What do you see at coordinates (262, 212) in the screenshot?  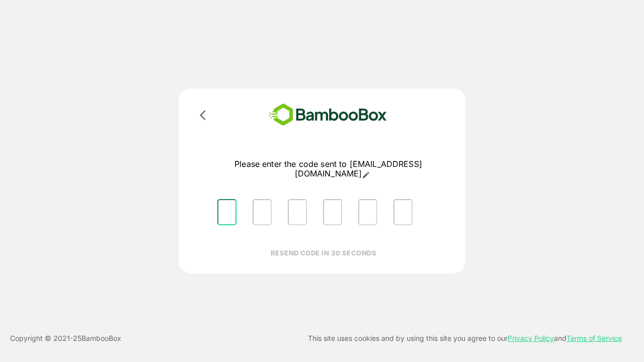 I see `input: Please enter OTP character 2` at bounding box center [262, 212].